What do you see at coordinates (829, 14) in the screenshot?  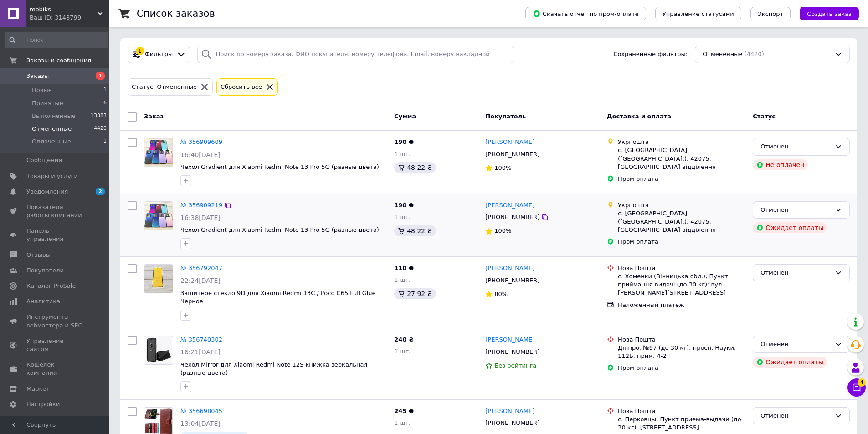 I see `span: Создать заказ` at bounding box center [829, 14].